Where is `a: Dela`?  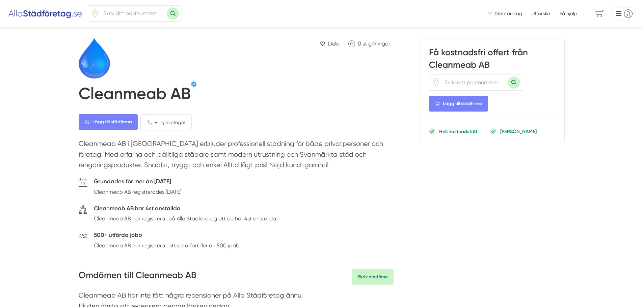 a: Dela is located at coordinates (330, 44).